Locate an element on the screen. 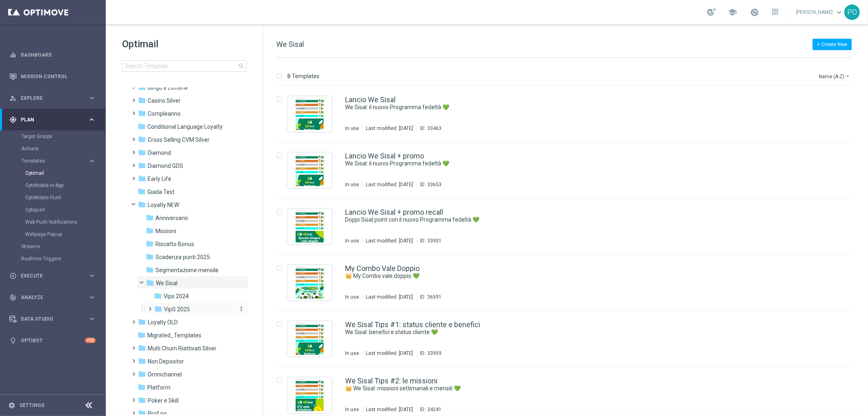 This screenshot has height=416, width=868. button: gps_fixed Plan keyboard_arrow_right is located at coordinates (52, 120).